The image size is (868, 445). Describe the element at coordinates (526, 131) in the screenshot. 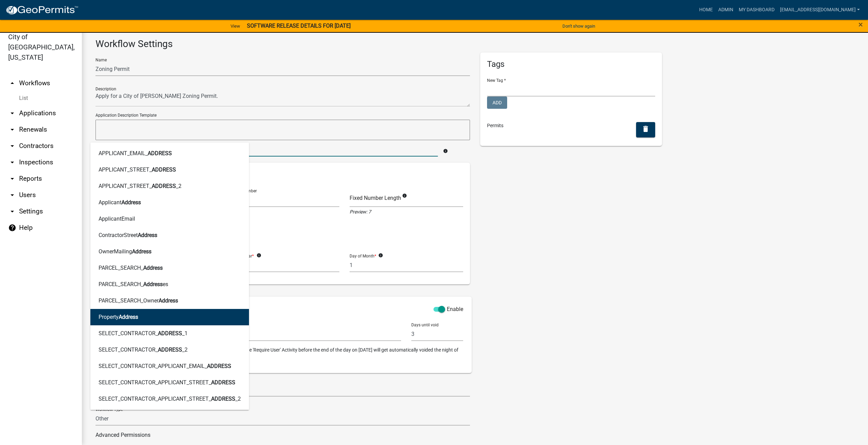

I see `div: Permits` at that location.